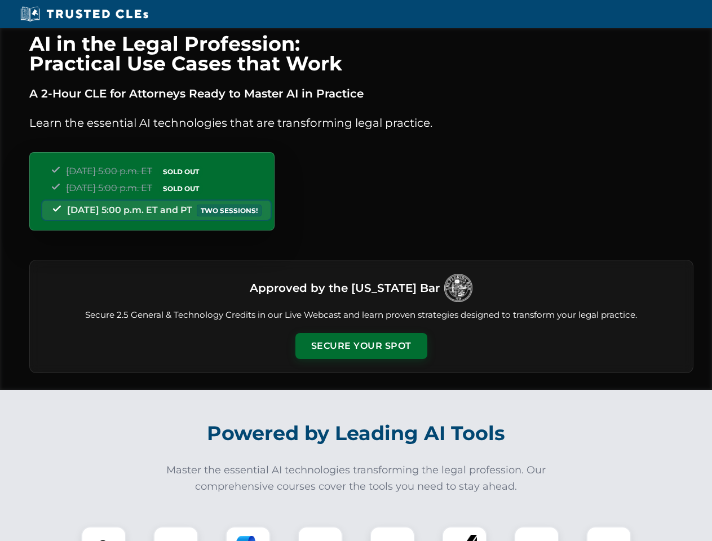 This screenshot has width=712, height=541. Describe the element at coordinates (84, 14) in the screenshot. I see `img: Trusted CLEs` at that location.